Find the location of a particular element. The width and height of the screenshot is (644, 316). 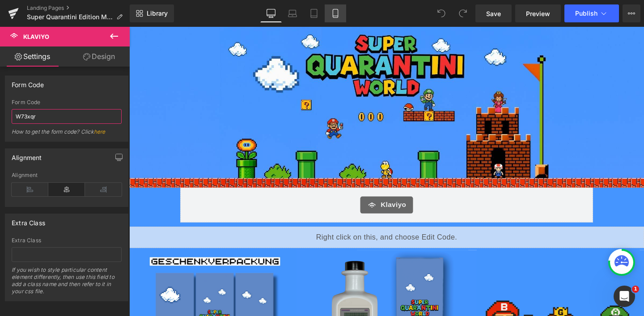

button: Publish is located at coordinates (592, 13).